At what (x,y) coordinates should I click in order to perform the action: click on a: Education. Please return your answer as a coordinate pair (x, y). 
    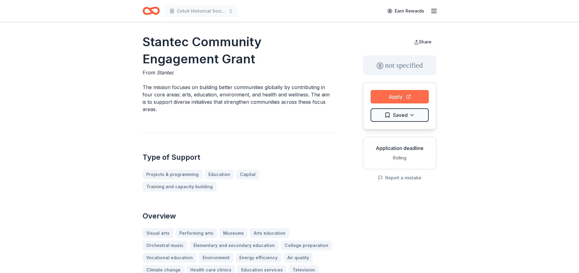
    Looking at the image, I should click on (219, 174).